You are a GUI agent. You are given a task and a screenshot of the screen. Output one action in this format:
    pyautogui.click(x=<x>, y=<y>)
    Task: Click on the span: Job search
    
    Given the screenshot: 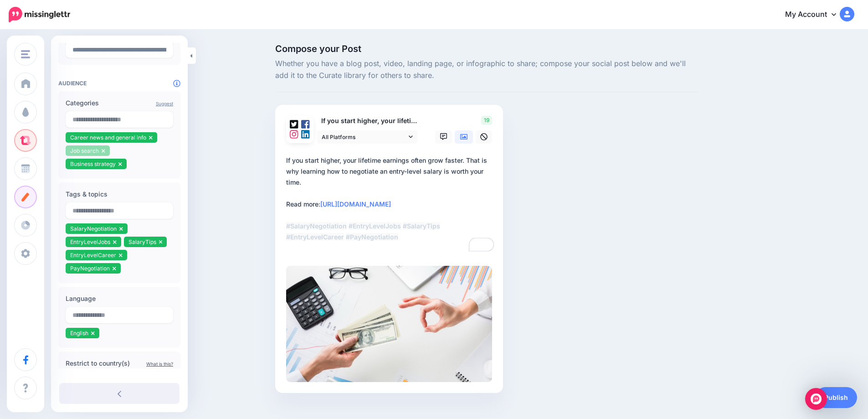 What is the action you would take?
    pyautogui.click(x=84, y=151)
    